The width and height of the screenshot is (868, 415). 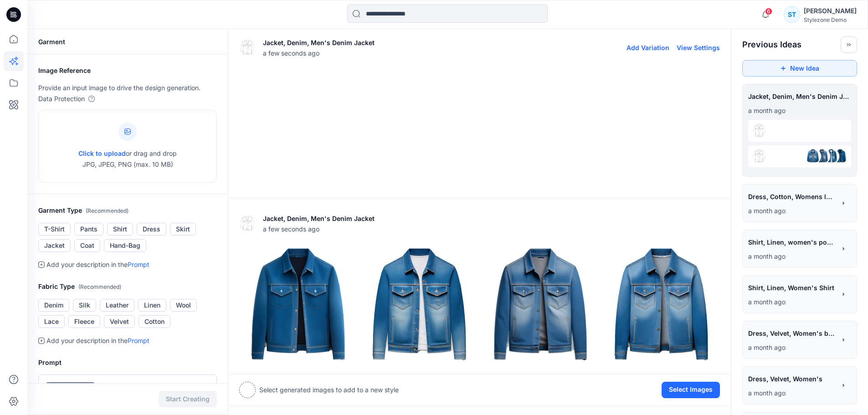 What do you see at coordinates (117, 305) in the screenshot?
I see `button: Leather` at bounding box center [117, 305].